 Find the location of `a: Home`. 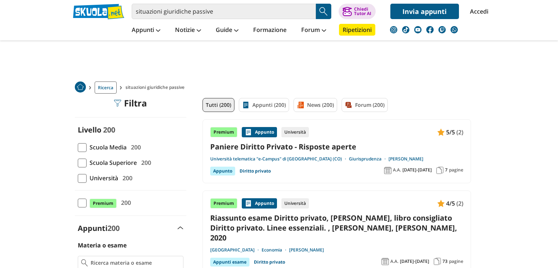

a: Home is located at coordinates (80, 87).